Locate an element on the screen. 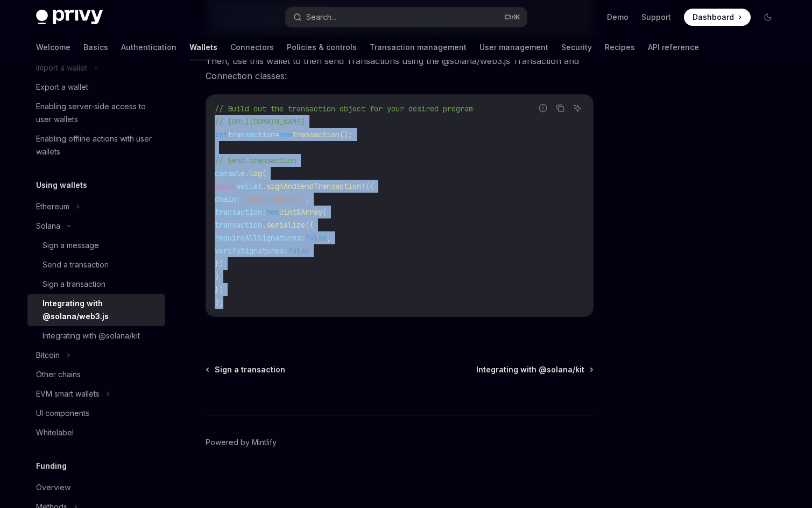  div: Send a transaction is located at coordinates (75, 264).